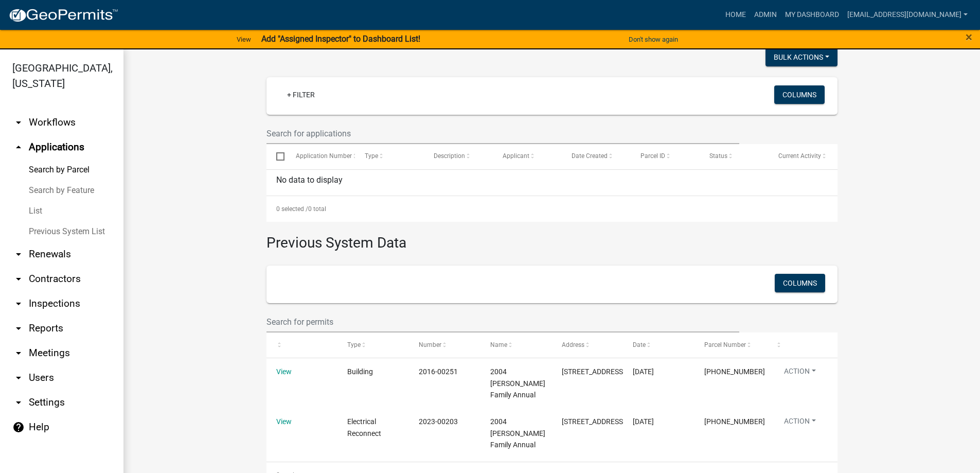 The height and width of the screenshot is (473, 980). What do you see at coordinates (643, 421) in the screenshot?
I see `span: 2/24/2023` at bounding box center [643, 421].